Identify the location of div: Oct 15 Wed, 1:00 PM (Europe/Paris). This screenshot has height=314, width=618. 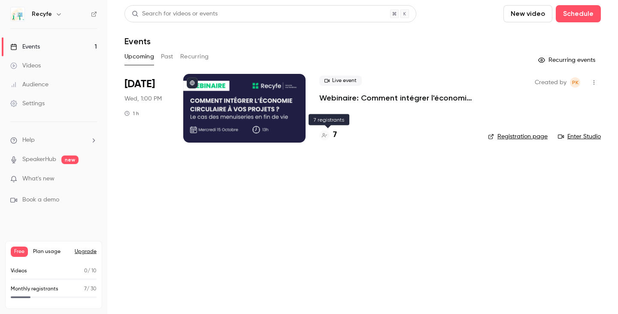
(147, 108).